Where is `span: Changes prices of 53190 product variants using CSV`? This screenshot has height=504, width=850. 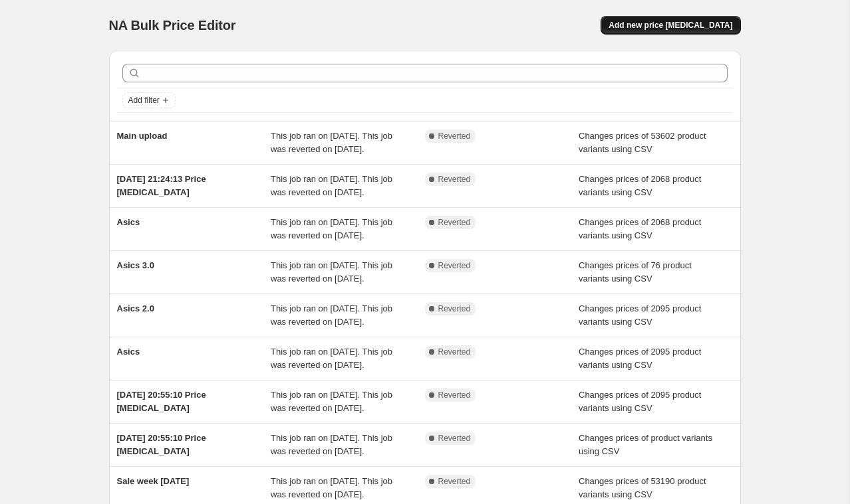 span: Changes prices of 53190 product variants using CSV is located at coordinates (642, 488).